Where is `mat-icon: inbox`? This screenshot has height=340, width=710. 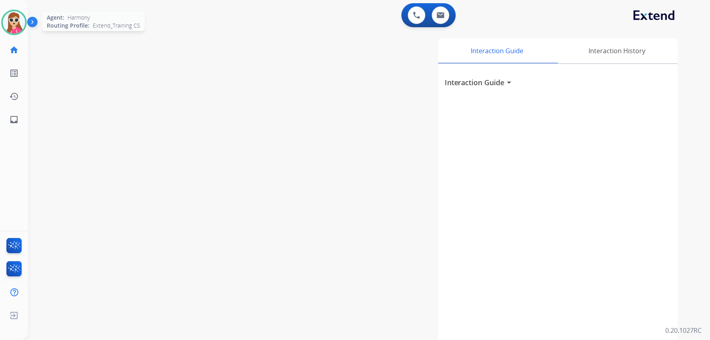
mat-icon: inbox is located at coordinates (14, 119).